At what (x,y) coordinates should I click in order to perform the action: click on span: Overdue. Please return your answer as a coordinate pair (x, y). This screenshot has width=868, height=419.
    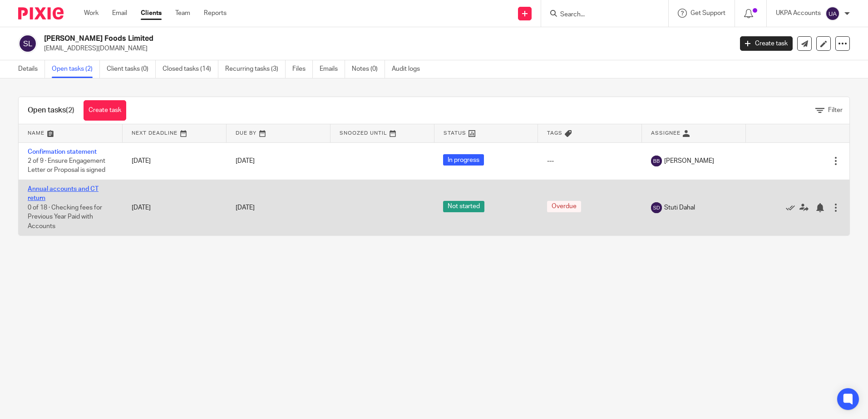
    Looking at the image, I should click on (564, 207).